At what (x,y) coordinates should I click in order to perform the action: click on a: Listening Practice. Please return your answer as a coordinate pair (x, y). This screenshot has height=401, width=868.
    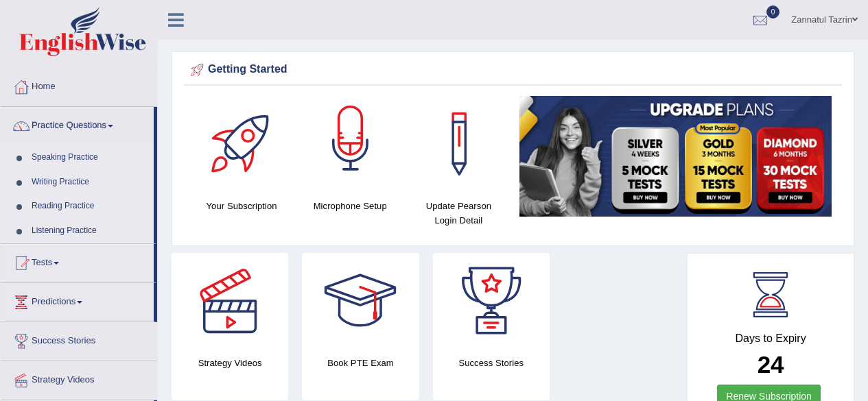
    Looking at the image, I should click on (90, 231).